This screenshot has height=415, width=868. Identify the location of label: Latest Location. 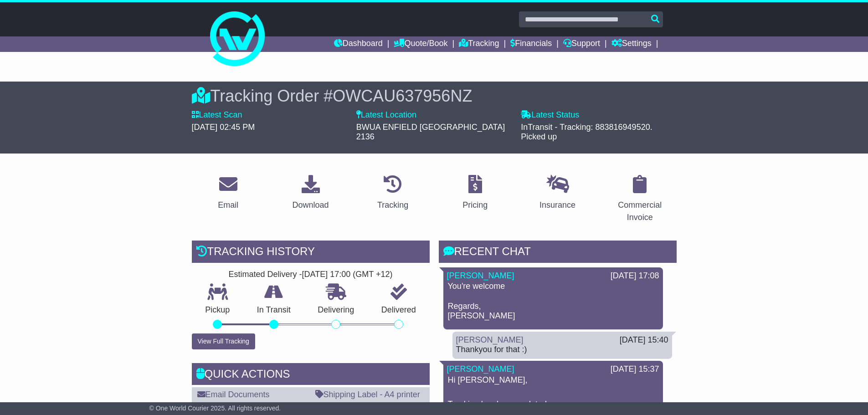
(386, 116).